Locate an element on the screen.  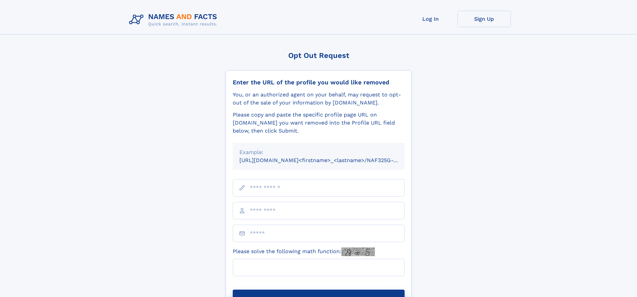
div: You, or an authorized agent on your behalf, may request to opt-out of the sale of your informatio... is located at coordinates (319, 99).